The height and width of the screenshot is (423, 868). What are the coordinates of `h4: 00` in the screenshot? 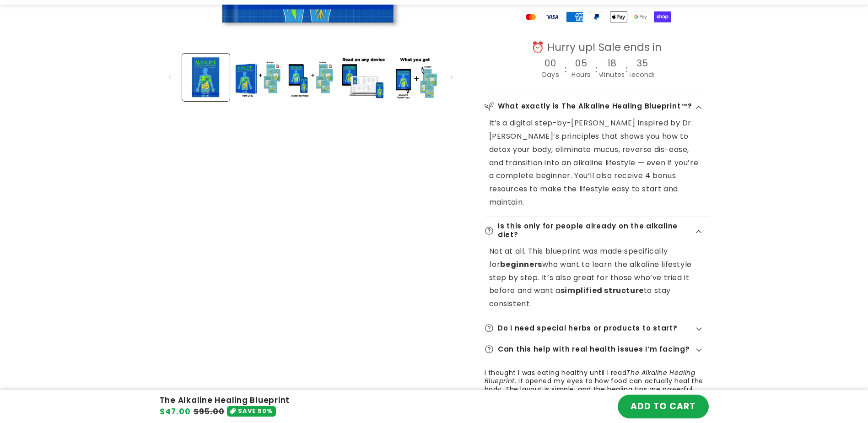 It's located at (551, 63).